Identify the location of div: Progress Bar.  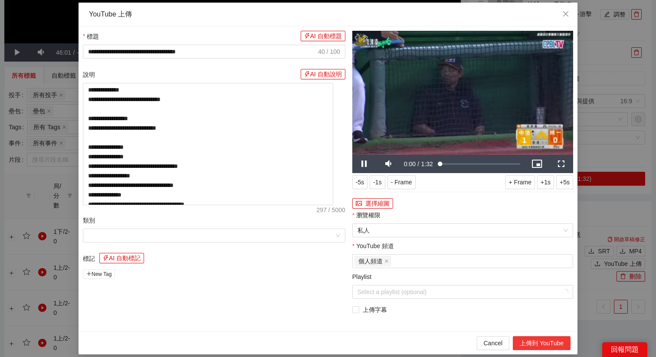
(480, 164).